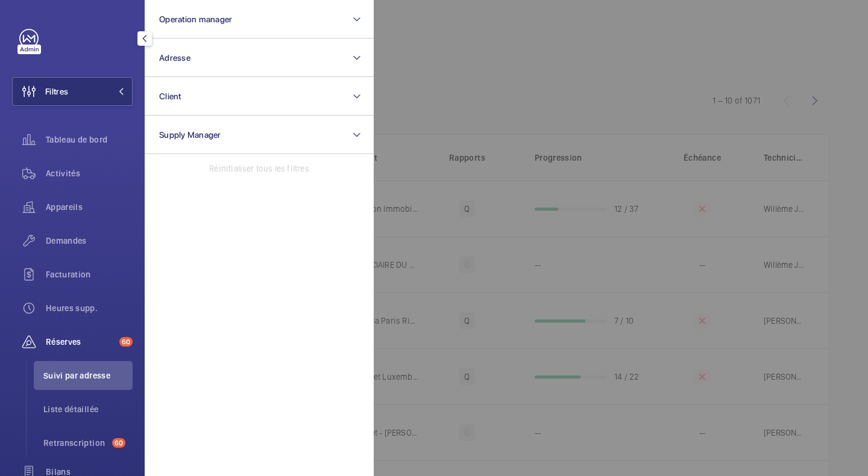  What do you see at coordinates (73, 92) in the screenshot?
I see `button: Filtres` at bounding box center [73, 92].